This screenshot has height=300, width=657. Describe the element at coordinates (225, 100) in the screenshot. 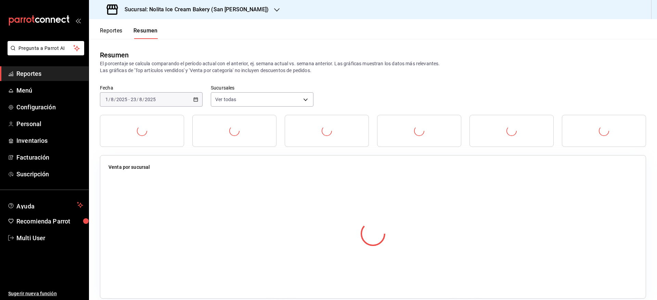

I see `span: Ver todas` at that location.